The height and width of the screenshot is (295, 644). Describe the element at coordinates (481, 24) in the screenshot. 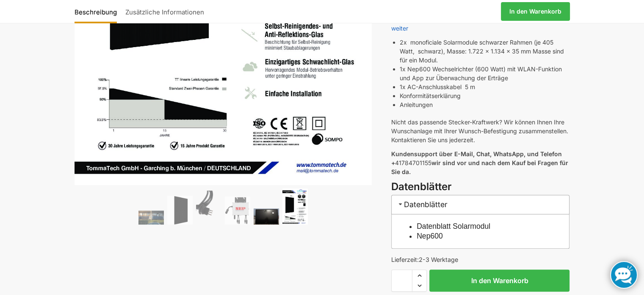

I see `p: Noch Fragen?` at that location.